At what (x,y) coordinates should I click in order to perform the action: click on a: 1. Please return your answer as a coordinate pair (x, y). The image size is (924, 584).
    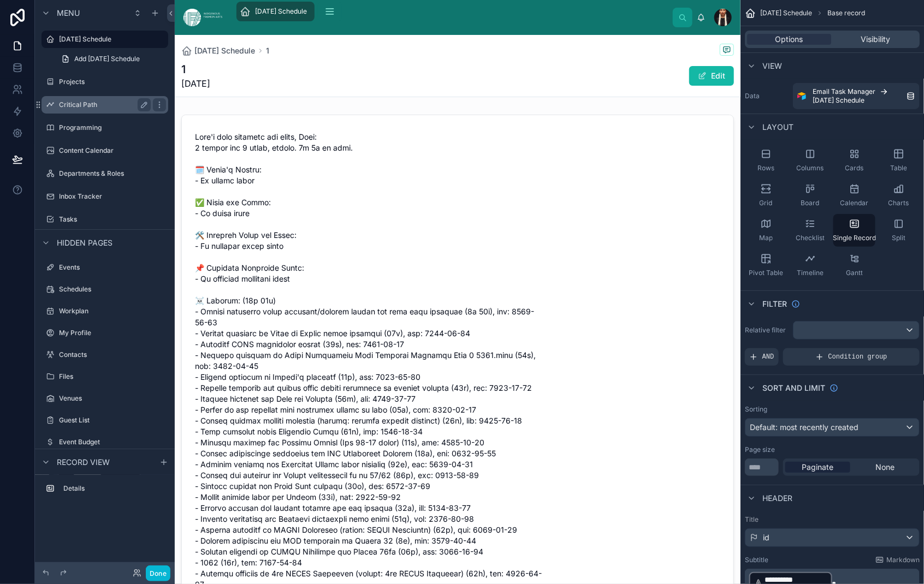
    Looking at the image, I should click on (268, 51).